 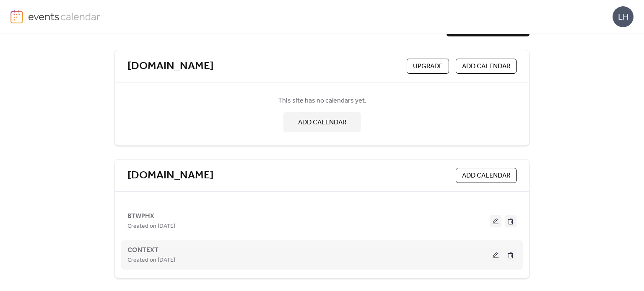 What do you see at coordinates (427, 66) in the screenshot?
I see `button: Upgrade` at bounding box center [427, 66].